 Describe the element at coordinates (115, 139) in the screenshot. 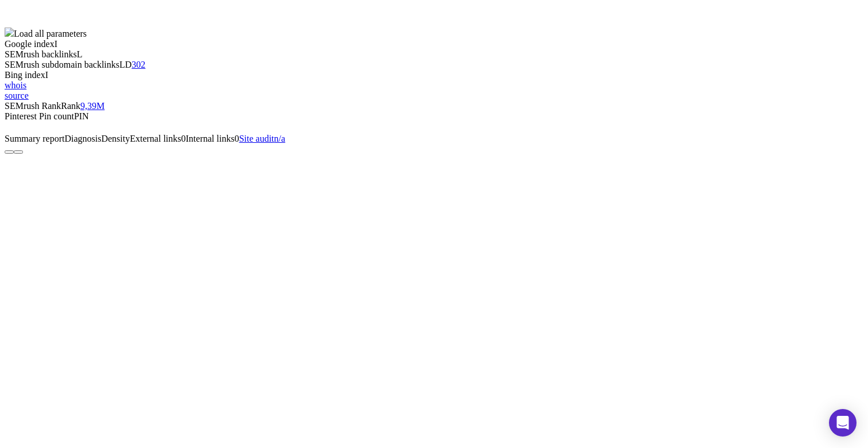

I see `span: Density` at that location.